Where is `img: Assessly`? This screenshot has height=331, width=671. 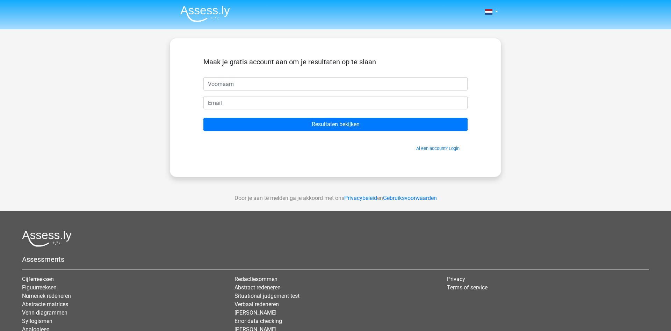
img: Assessly is located at coordinates (205, 14).